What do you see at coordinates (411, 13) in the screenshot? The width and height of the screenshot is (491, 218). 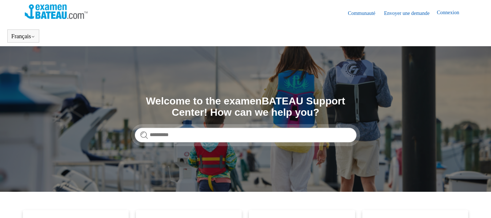 I see `a: Envoyer une demande` at bounding box center [411, 13].